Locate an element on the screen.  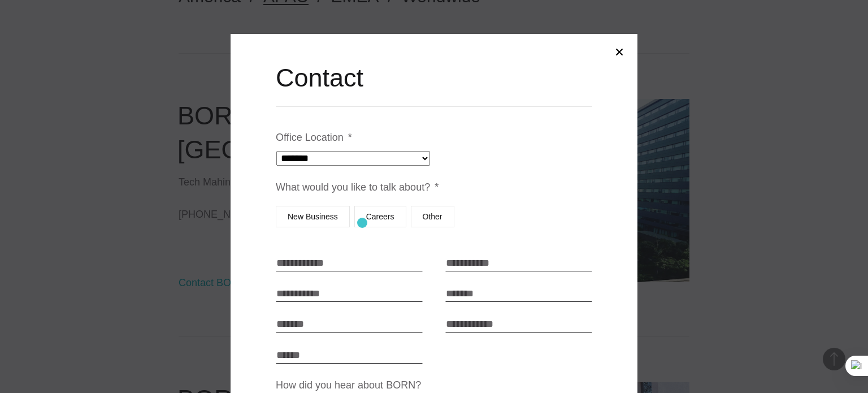
label: Careers is located at coordinates (380, 217).